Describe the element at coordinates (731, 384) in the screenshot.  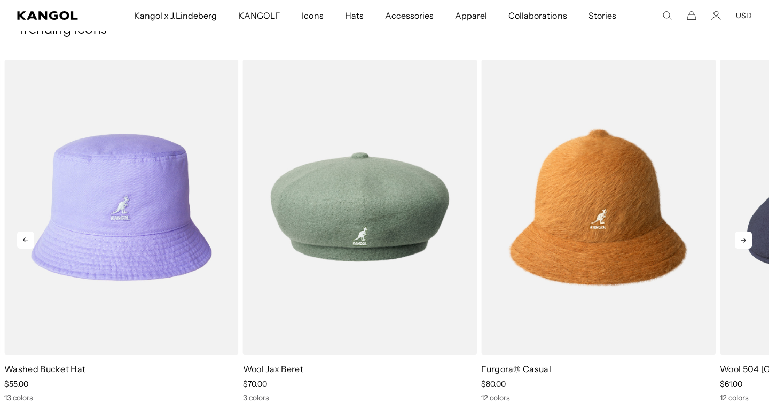
I see `span: $61.00` at that location.